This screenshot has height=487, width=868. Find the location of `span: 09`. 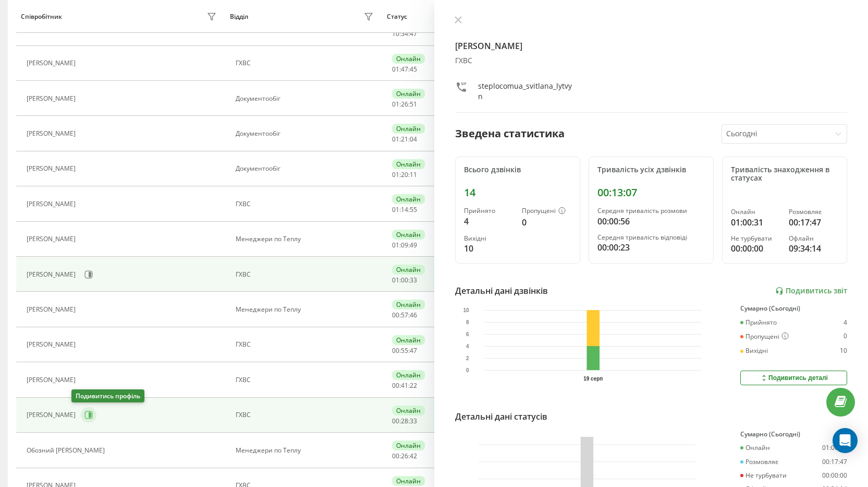

span: 09 is located at coordinates (405, 244).